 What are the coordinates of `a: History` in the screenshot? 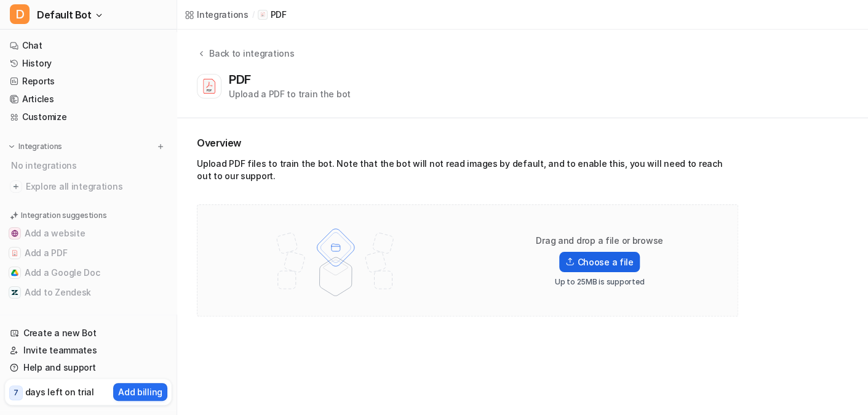 It's located at (88, 63).